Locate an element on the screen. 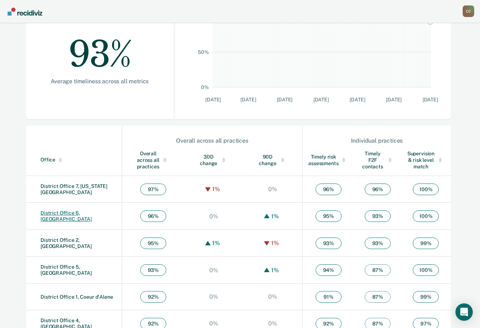 The image size is (480, 328). div: Timely F2F contacts is located at coordinates (378, 160).